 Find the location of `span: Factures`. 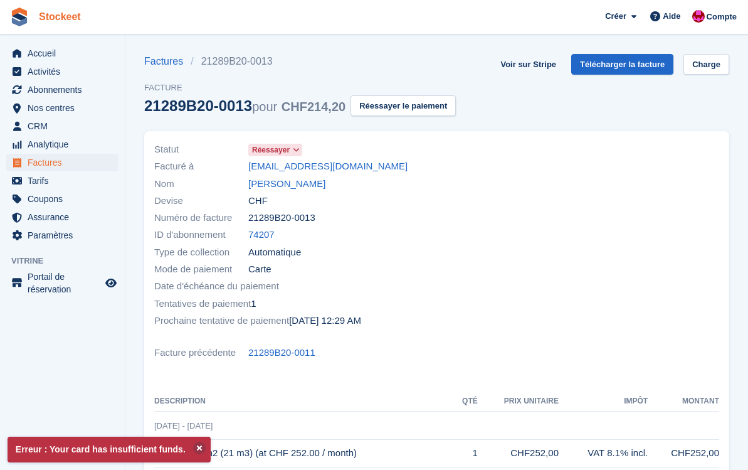

span: Factures is located at coordinates (65, 162).